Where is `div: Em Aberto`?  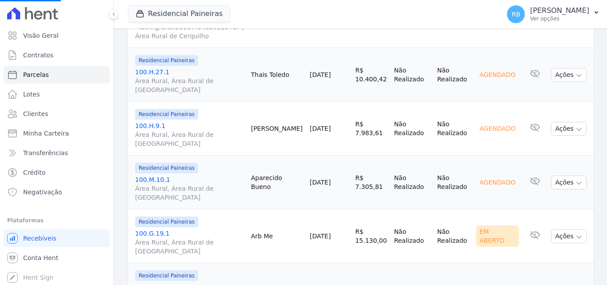 div: Em Aberto is located at coordinates (497, 236).